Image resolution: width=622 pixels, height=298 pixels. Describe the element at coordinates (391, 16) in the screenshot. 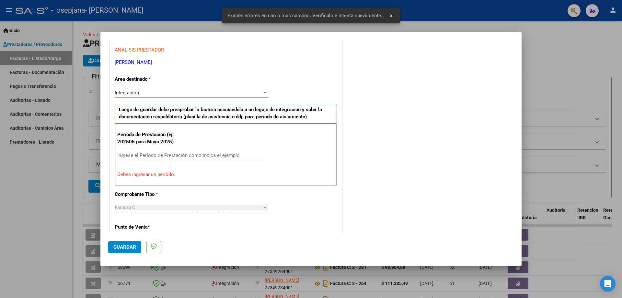

I see `span: x` at that location.